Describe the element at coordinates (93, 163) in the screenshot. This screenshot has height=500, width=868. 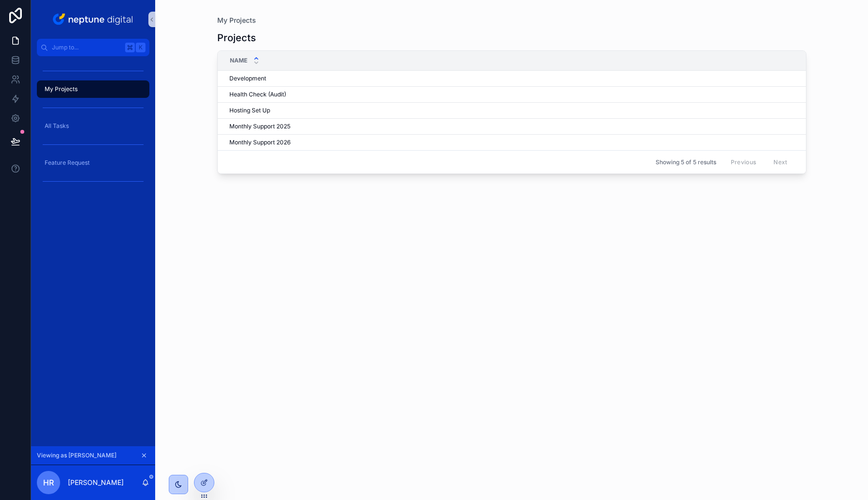
I see `a: Feature Request` at that location.